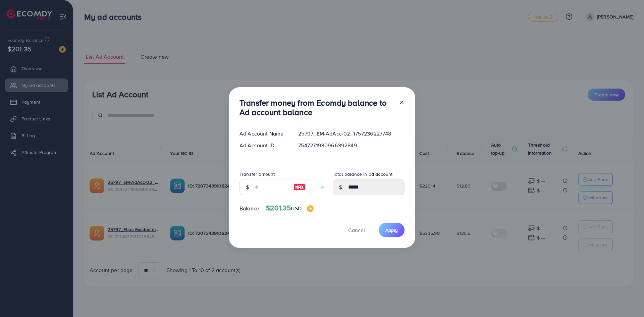 The width and height of the screenshot is (644, 317). What do you see at coordinates (317, 108) in the screenshot?
I see `h3: Transfer money from Ecomdy balance to Ad account balance` at bounding box center [317, 108].